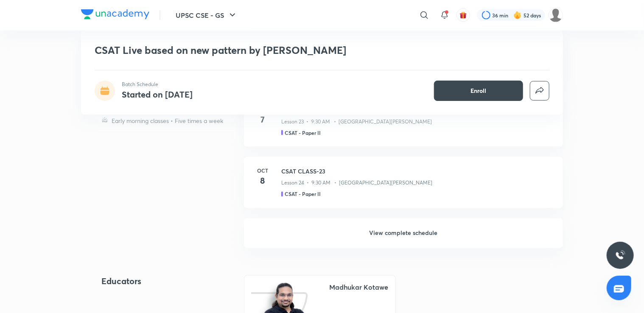 Image resolution: width=644 pixels, height=313 pixels. What do you see at coordinates (115, 15) in the screenshot?
I see `a: Company Logo` at bounding box center [115, 15].